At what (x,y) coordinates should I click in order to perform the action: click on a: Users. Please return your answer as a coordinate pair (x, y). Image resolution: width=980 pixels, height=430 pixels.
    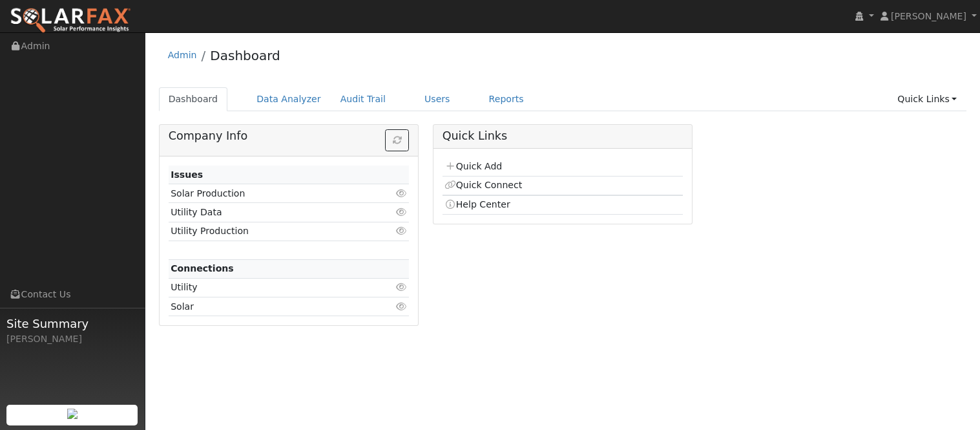
    Looking at the image, I should click on (437, 99).